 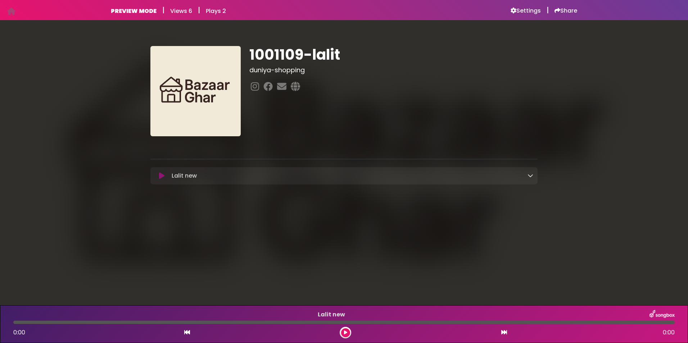 I want to click on h1: 1001109-lalit, so click(x=393, y=55).